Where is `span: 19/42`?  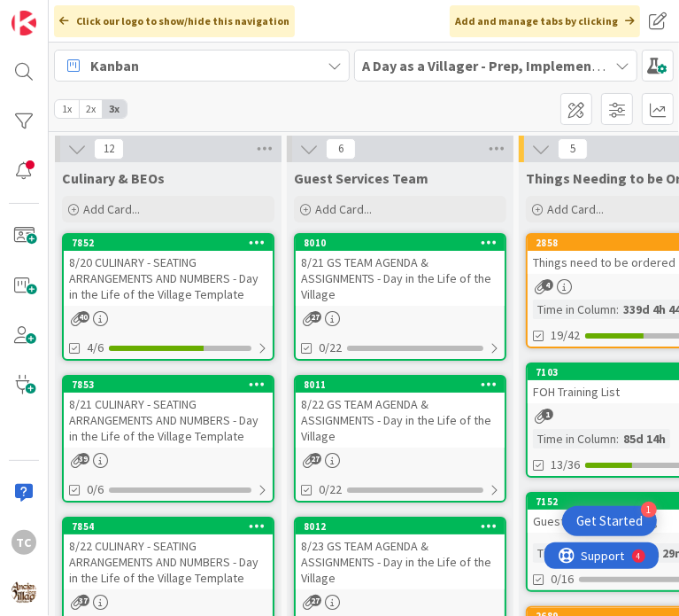 span: 19/42 is located at coordinates (565, 335).